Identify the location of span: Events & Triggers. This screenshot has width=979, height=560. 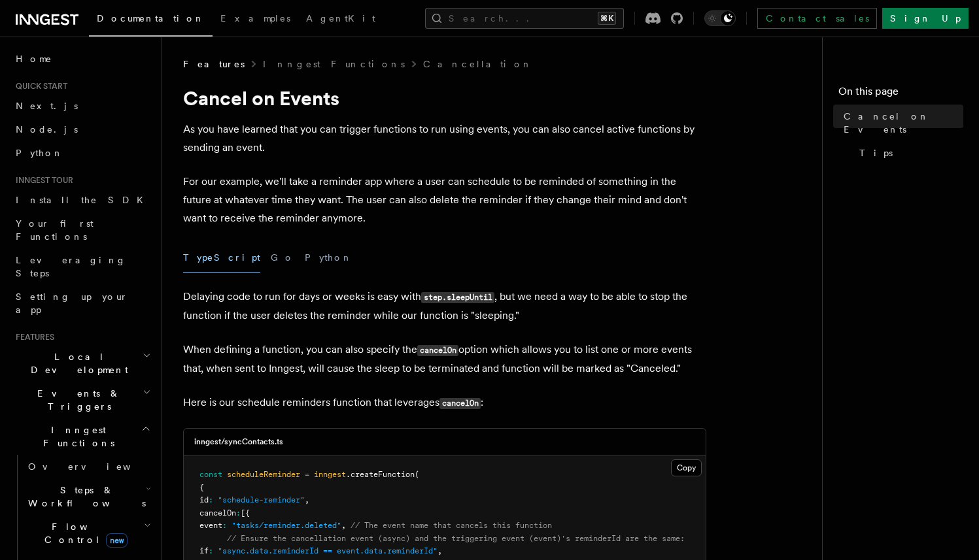
(76, 400).